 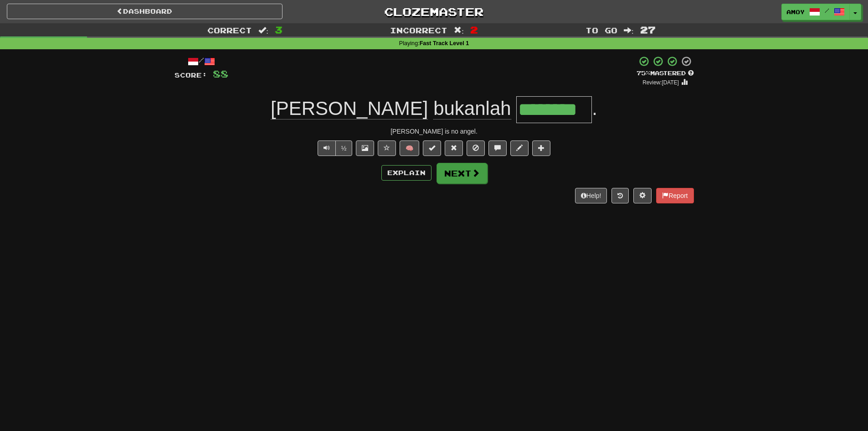 What do you see at coordinates (591, 196) in the screenshot?
I see `button: Help!` at bounding box center [591, 196].